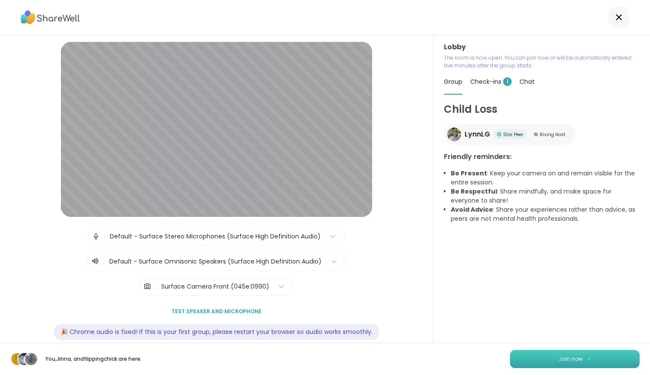 Image resolution: width=650 pixels, height=375 pixels. I want to click on img: ShareWell Logo, so click(50, 17).